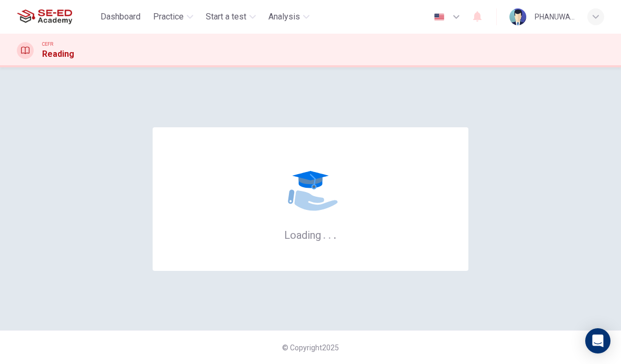 The image size is (621, 364). What do you see at coordinates (226, 17) in the screenshot?
I see `span: Start a test` at bounding box center [226, 17].